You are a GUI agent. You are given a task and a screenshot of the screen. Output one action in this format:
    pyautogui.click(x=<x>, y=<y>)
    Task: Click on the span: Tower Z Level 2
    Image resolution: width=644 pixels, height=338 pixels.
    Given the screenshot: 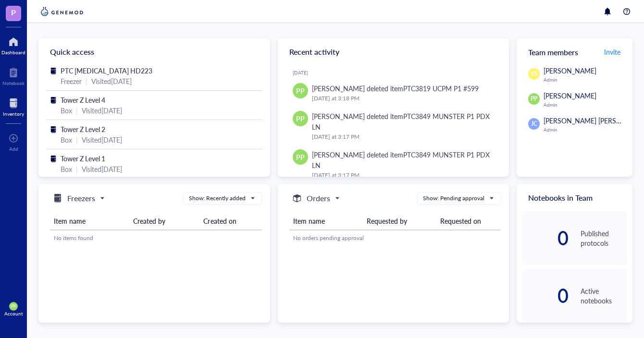 What is the action you would take?
    pyautogui.click(x=82, y=129)
    